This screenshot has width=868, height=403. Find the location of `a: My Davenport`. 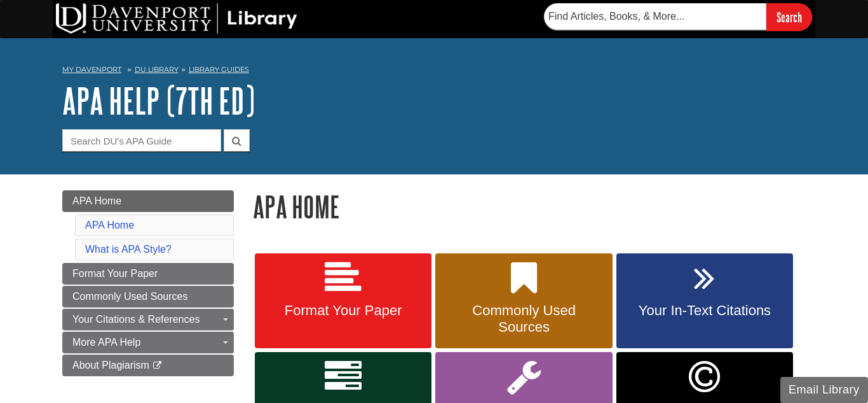

a: My Davenport is located at coordinates (91, 70).